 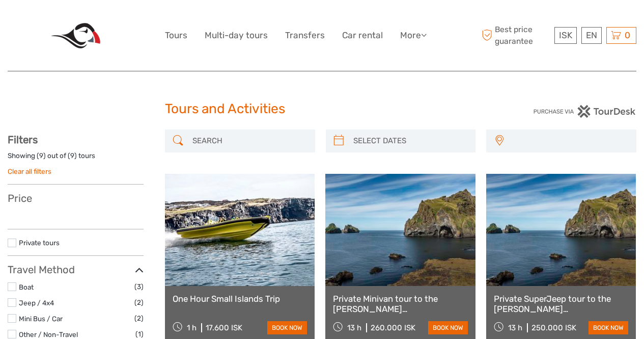 What do you see at coordinates (584, 111) in the screenshot?
I see `img: PurchaseViaTourDesk.png` at bounding box center [584, 111].